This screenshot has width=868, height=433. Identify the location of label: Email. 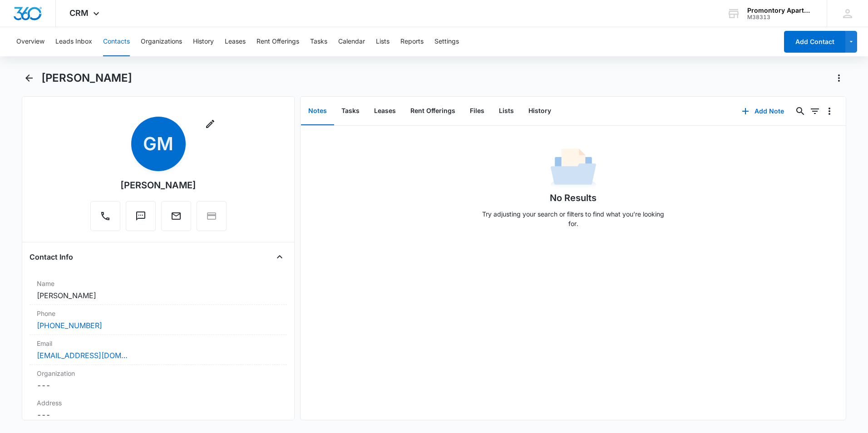
(158, 343).